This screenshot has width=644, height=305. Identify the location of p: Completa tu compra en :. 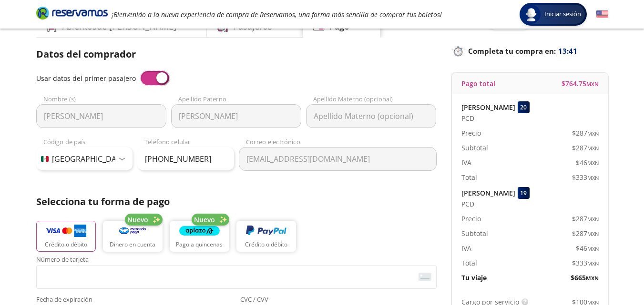
(529, 51).